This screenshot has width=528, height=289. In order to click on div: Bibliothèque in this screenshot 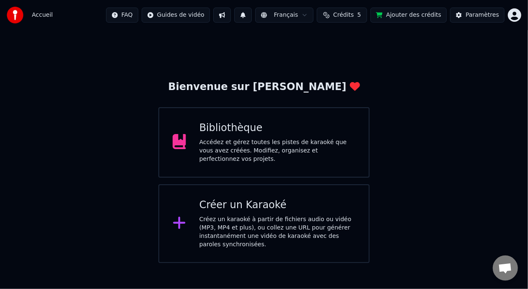, I will do `click(277, 128)`.